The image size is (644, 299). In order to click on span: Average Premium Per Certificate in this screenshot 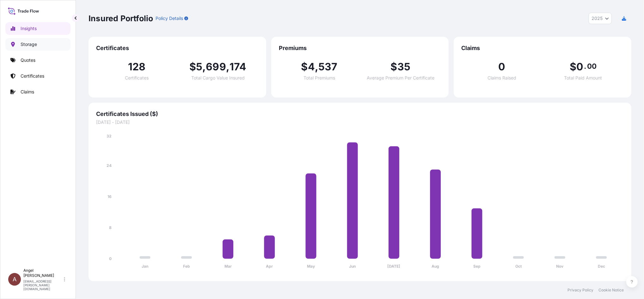, I will do `click(400, 78)`.